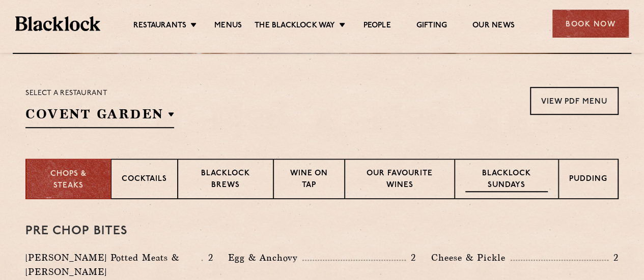  I want to click on h2: Covent Garden, so click(100, 116).